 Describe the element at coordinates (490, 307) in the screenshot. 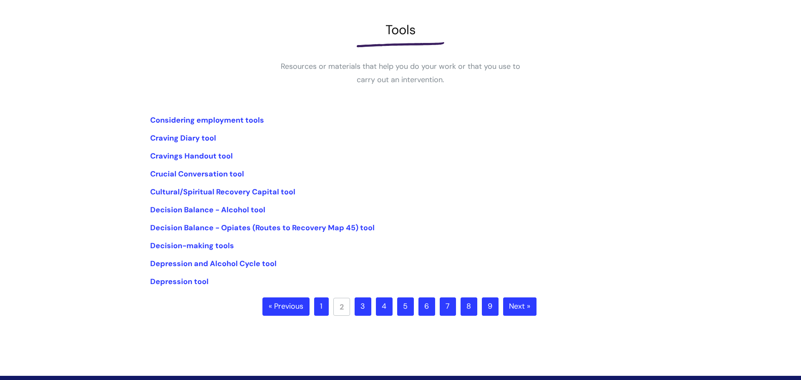

I see `a: 9` at that location.